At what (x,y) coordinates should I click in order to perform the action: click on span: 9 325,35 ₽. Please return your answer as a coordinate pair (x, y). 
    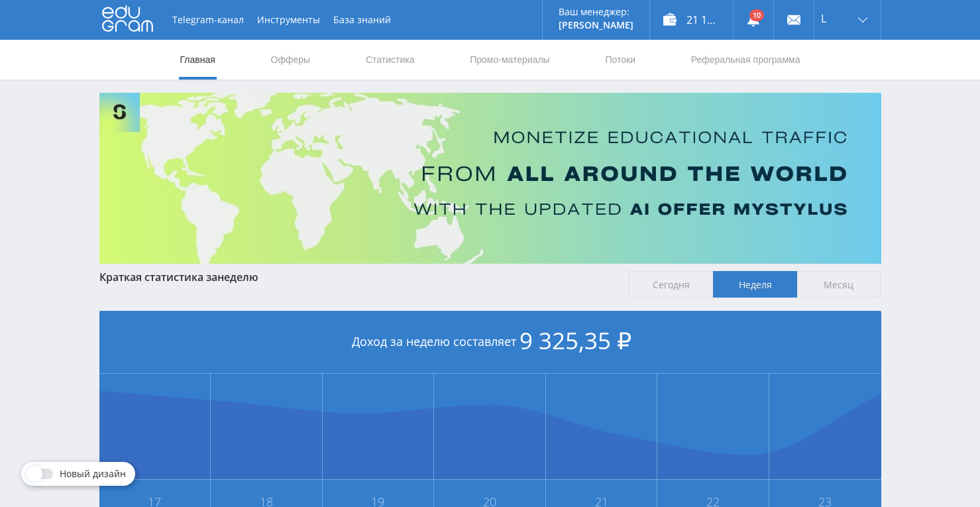
    Looking at the image, I should click on (575, 340).